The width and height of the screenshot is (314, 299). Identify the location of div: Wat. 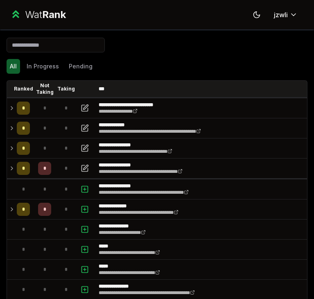
(45, 15).